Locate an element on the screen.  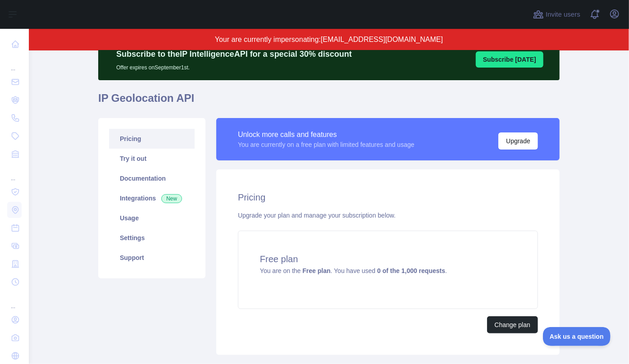
span: Invite users is located at coordinates (563, 14).